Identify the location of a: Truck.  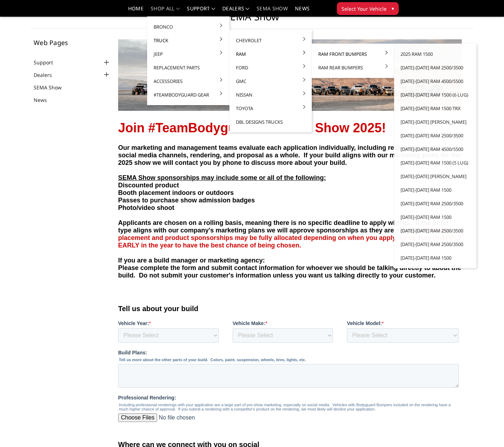
(188, 40).